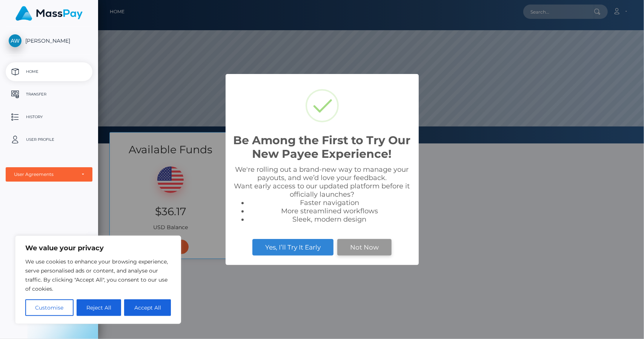 The image size is (644, 339). Describe the element at coordinates (98, 275) in the screenshot. I see `p: We use cookies to enhance your browsing experience, serve personalised ads or content, and analys...` at that location.